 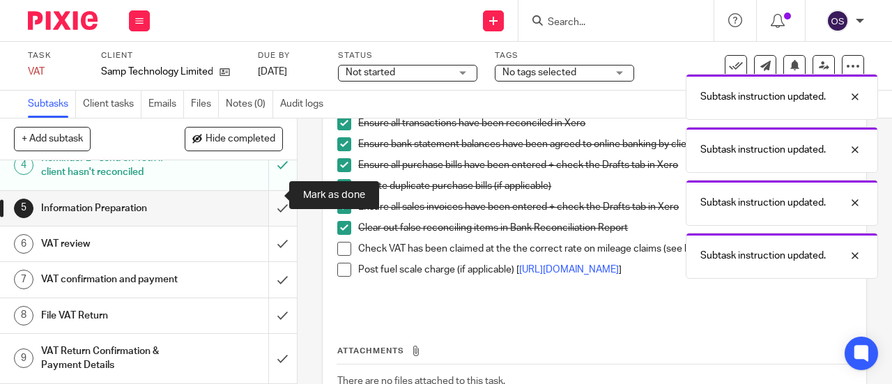 What do you see at coordinates (171, 56) in the screenshot?
I see `label: Client` at bounding box center [171, 56].